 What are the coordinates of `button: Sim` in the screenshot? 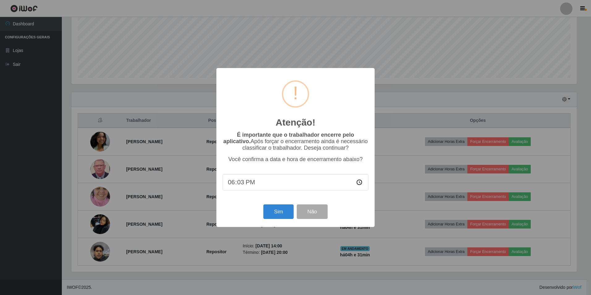 It's located at (278, 212).